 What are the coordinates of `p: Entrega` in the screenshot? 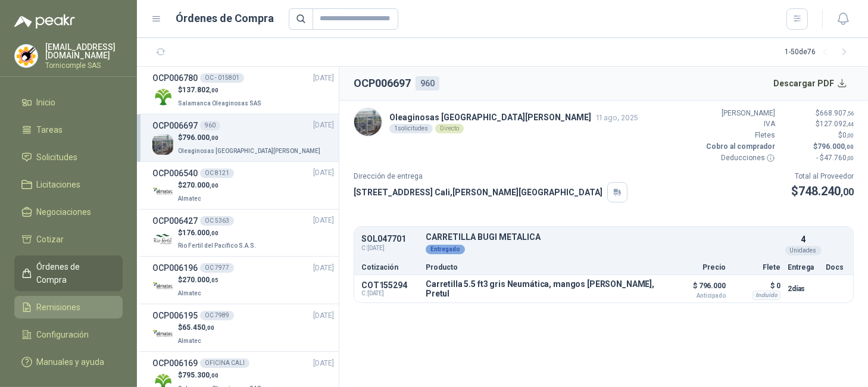 It's located at (803, 267).